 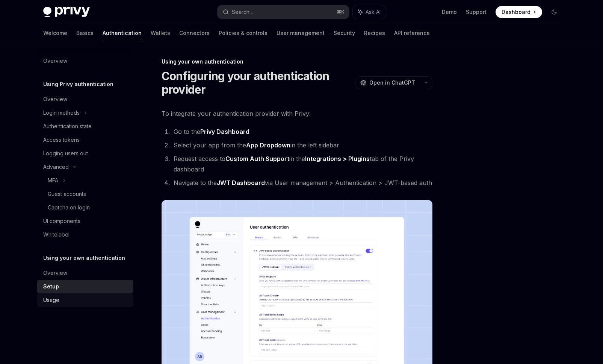 I want to click on li: Go to the, so click(x=302, y=132).